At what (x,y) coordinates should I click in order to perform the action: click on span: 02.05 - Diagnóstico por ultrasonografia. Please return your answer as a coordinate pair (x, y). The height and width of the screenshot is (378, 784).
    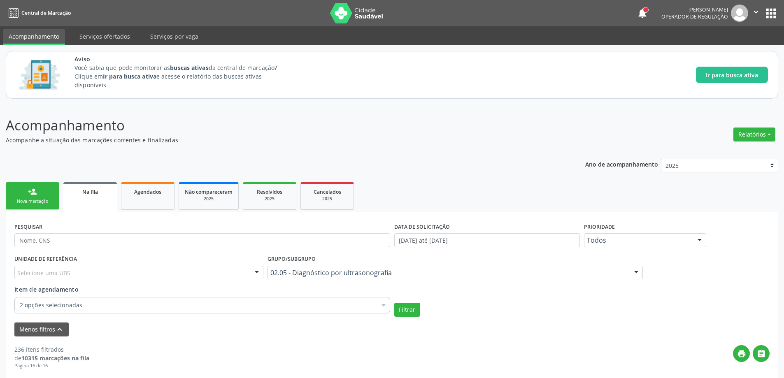
    Looking at the image, I should click on (448, 273).